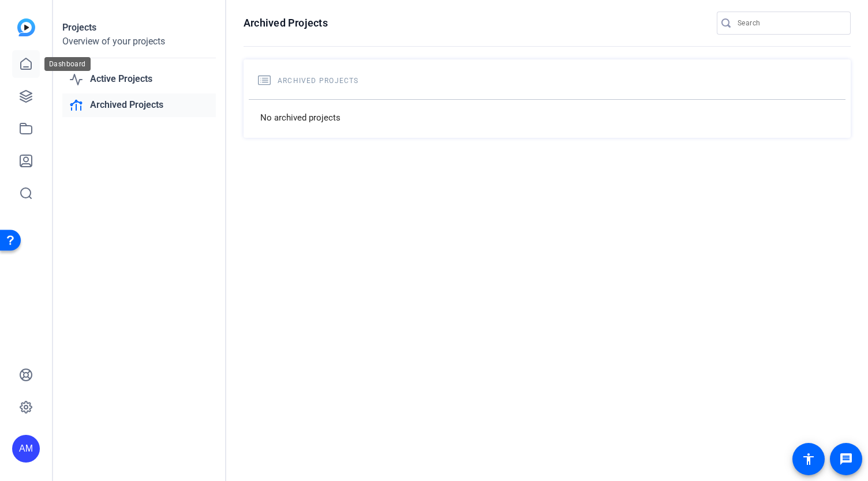 The width and height of the screenshot is (868, 481). I want to click on a: Archived Projects, so click(139, 105).